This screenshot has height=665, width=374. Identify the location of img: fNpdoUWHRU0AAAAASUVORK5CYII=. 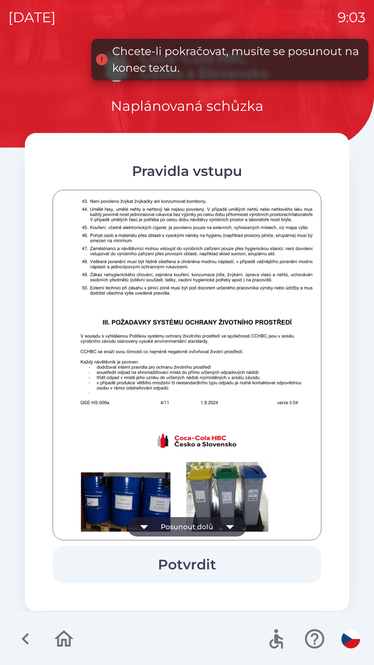
(196, 226).